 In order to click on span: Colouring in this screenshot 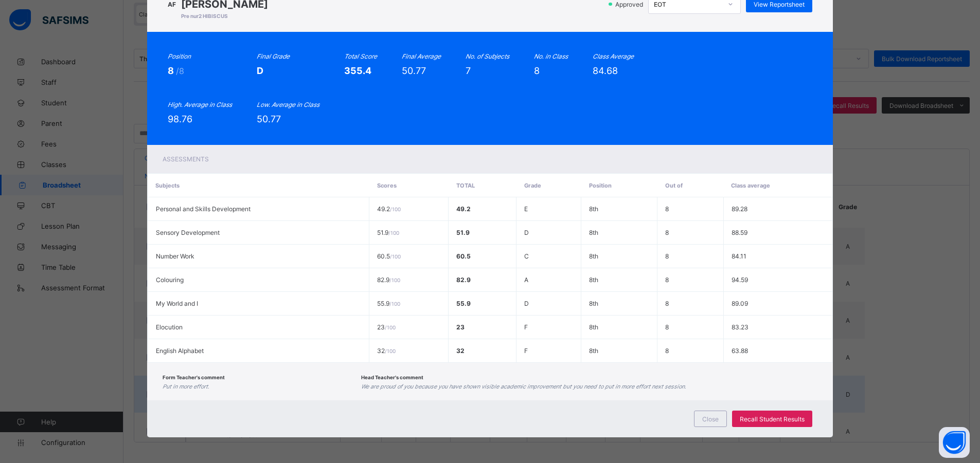, I will do `click(170, 279)`.